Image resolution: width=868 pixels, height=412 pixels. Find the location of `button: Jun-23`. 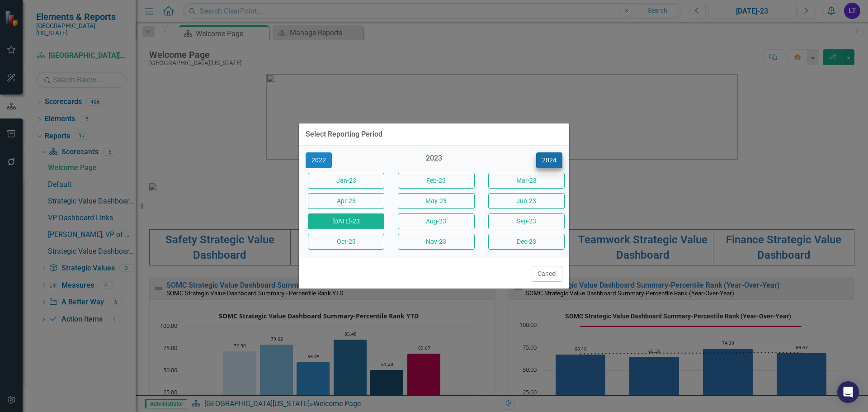

button: Jun-23 is located at coordinates (526, 201).